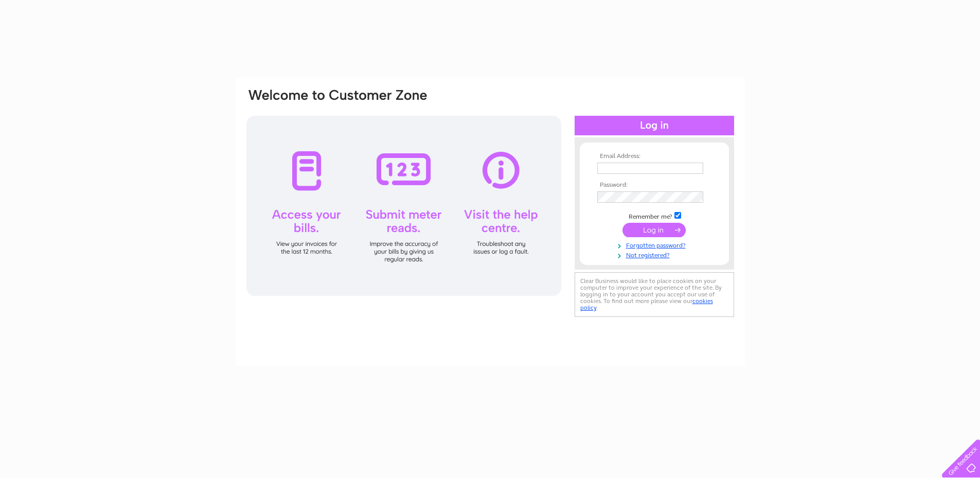 Image resolution: width=980 pixels, height=478 pixels. What do you see at coordinates (654, 215) in the screenshot?
I see `td: Remember me?` at bounding box center [654, 215].